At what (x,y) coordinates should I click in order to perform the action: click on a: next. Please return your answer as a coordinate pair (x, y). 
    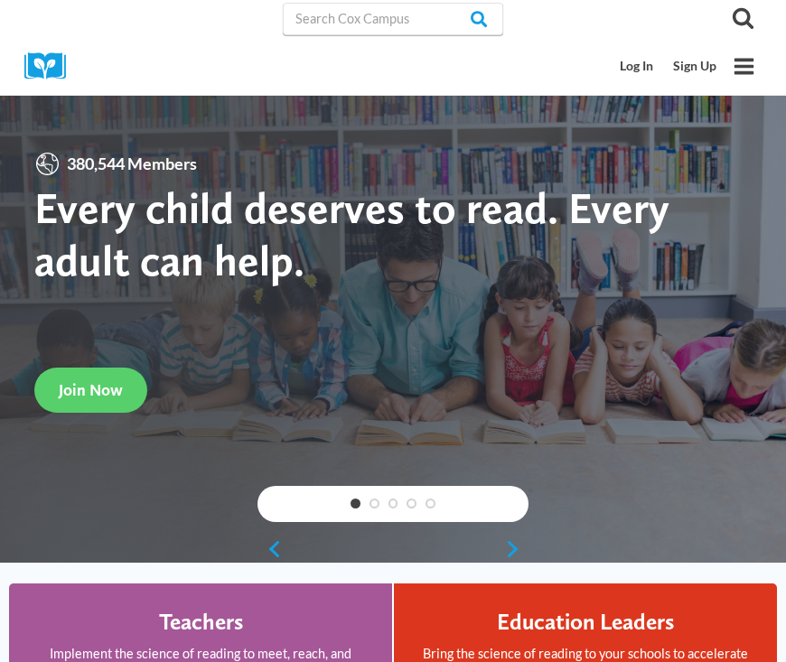
    Looking at the image, I should click on (516, 549).